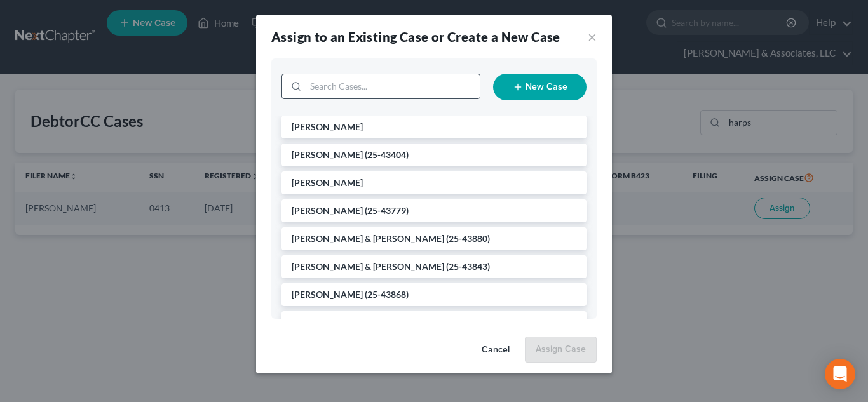 The height and width of the screenshot is (402, 868). What do you see at coordinates (840, 374) in the screenshot?
I see `div: Open Intercom Messenger` at bounding box center [840, 374].